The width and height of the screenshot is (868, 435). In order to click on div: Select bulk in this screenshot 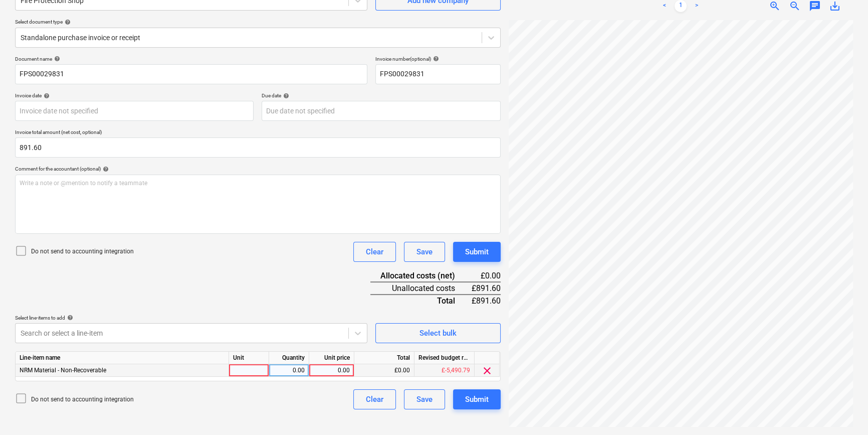, I will do `click(438, 333)`.